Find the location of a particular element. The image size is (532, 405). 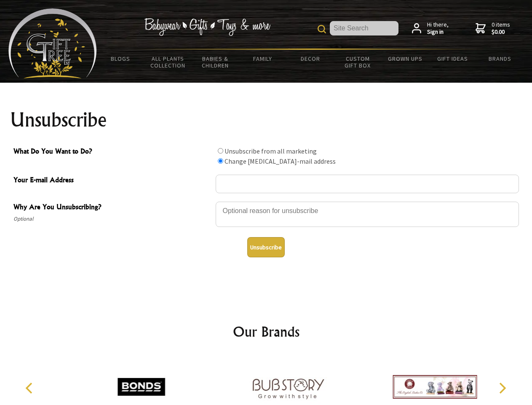

strong: Sign in is located at coordinates (437, 32).